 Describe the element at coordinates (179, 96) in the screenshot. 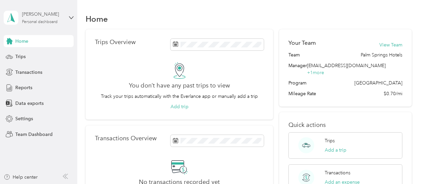

I see `p: Track your trips automatically with the Everlance app or manually add a trip` at that location.